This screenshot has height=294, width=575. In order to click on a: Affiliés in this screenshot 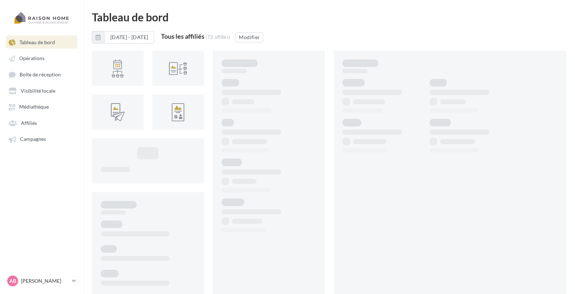, I will do `click(42, 123)`.